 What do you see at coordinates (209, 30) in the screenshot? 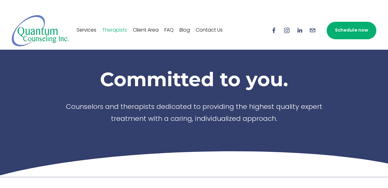
I see `a: Contact Us` at bounding box center [209, 30].